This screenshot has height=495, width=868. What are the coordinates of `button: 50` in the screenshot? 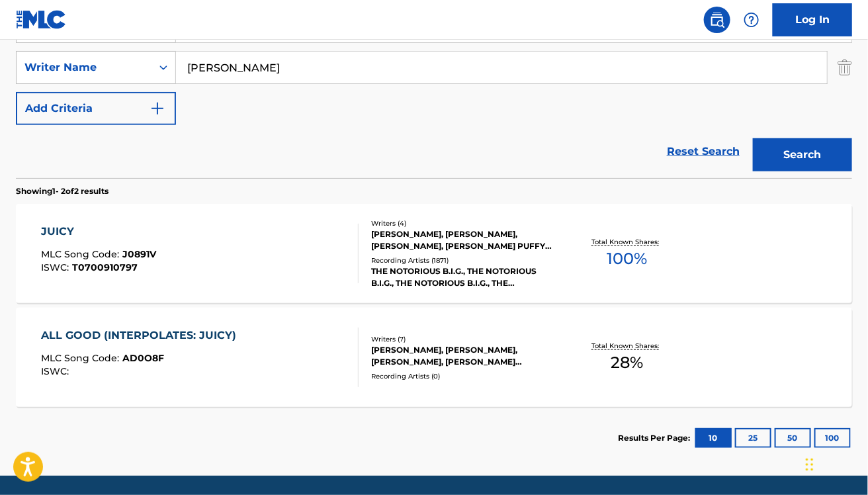 It's located at (793, 439).